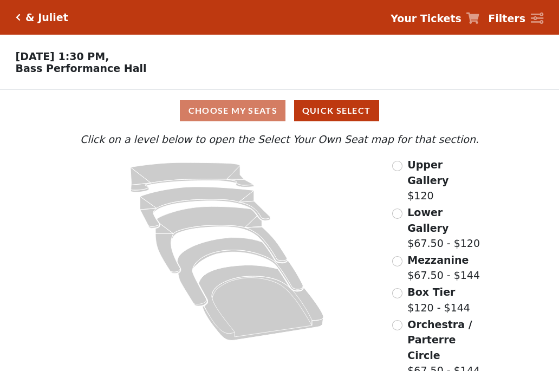 Image resolution: width=559 pixels, height=371 pixels. What do you see at coordinates (428, 220) in the screenshot?
I see `span: Lower Gallery` at bounding box center [428, 220].